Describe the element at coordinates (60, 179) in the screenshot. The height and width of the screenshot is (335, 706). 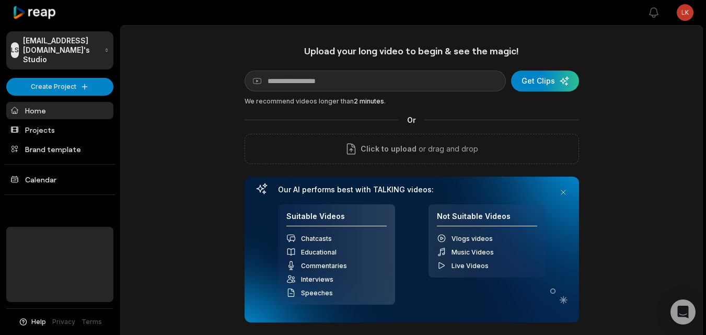
I see `a: Calendar` at that location.